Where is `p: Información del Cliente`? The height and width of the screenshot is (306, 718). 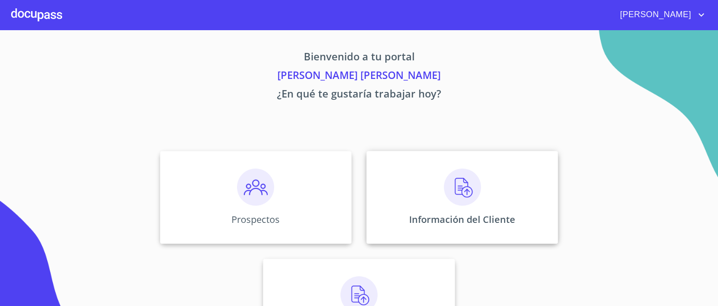 p: Información del Cliente is located at coordinates (462, 219).